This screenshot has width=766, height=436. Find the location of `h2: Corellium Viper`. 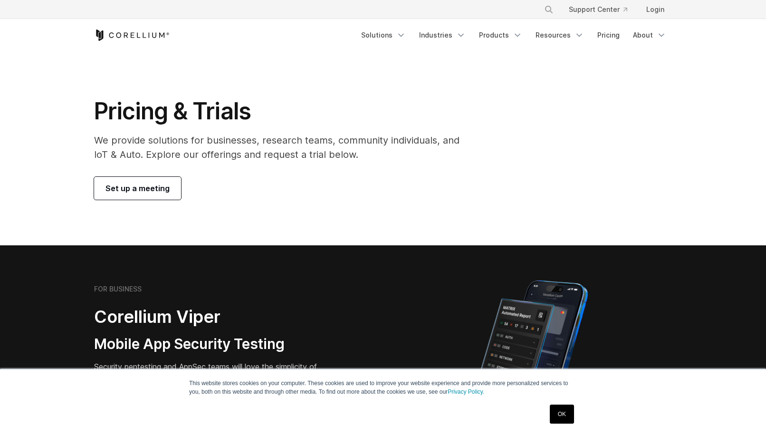

h2: Corellium Viper is located at coordinates (216, 317).